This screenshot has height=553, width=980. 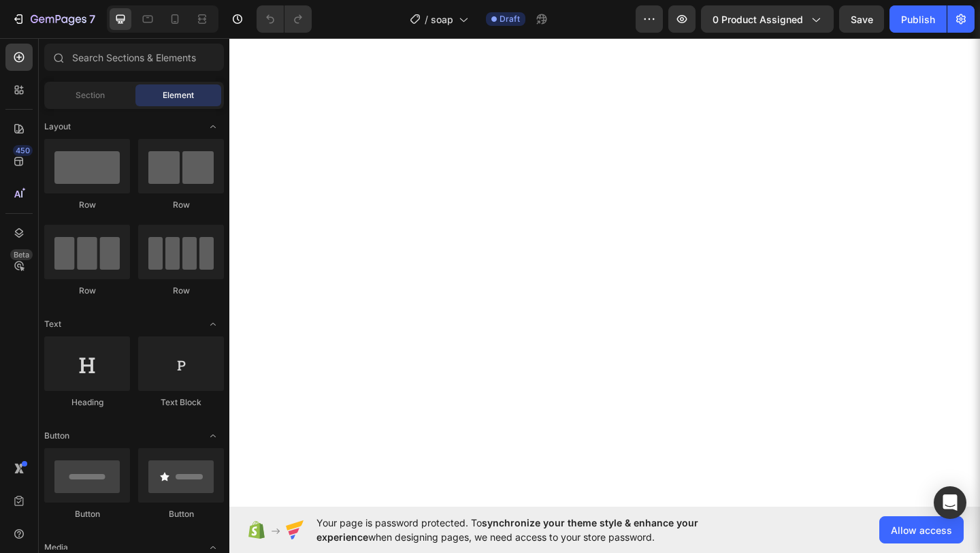 What do you see at coordinates (284, 19) in the screenshot?
I see `div: Undo/Redo` at bounding box center [284, 19].